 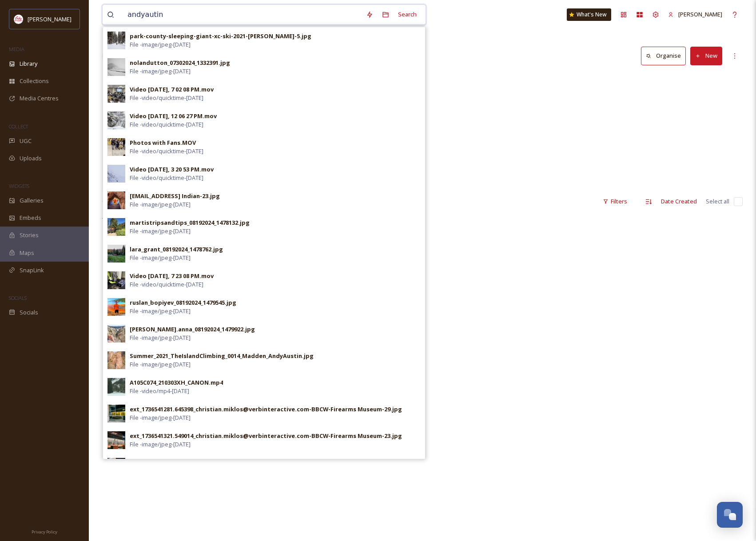 What do you see at coordinates (180, 462) in the screenshot?
I see `div: ParksandPancakes_EQ_2022-33.jpg` at bounding box center [180, 462].